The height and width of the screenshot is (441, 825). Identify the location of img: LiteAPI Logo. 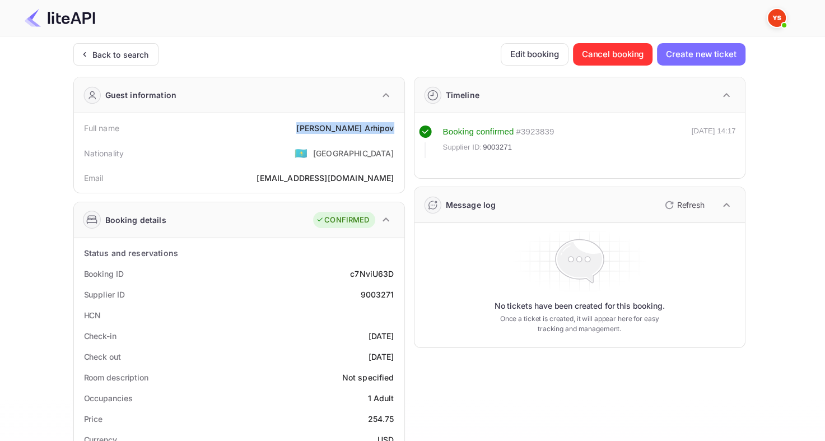
(60, 18).